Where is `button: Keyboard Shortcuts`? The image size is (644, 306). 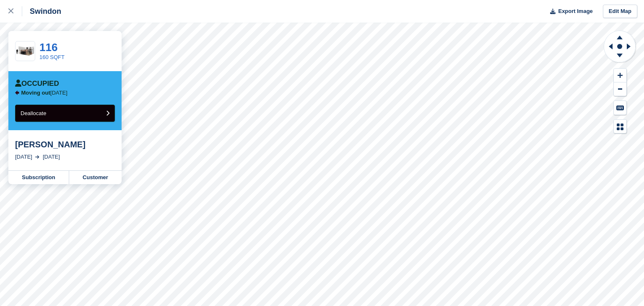
button: Keyboard Shortcuts is located at coordinates (620, 108).